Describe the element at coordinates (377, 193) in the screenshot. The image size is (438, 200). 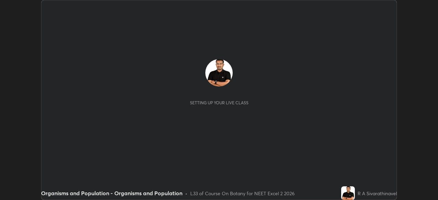
I see `div: R A Sivarathinavel` at that location.